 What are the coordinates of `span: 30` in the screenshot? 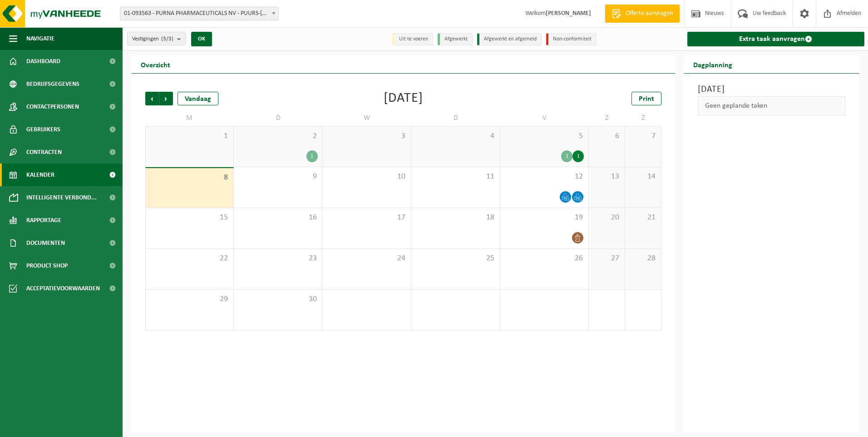 It's located at (277, 300).